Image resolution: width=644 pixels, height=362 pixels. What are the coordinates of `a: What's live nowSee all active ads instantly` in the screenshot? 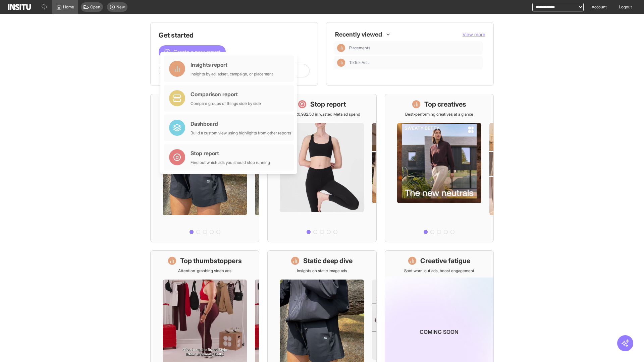 It's located at (205, 168).